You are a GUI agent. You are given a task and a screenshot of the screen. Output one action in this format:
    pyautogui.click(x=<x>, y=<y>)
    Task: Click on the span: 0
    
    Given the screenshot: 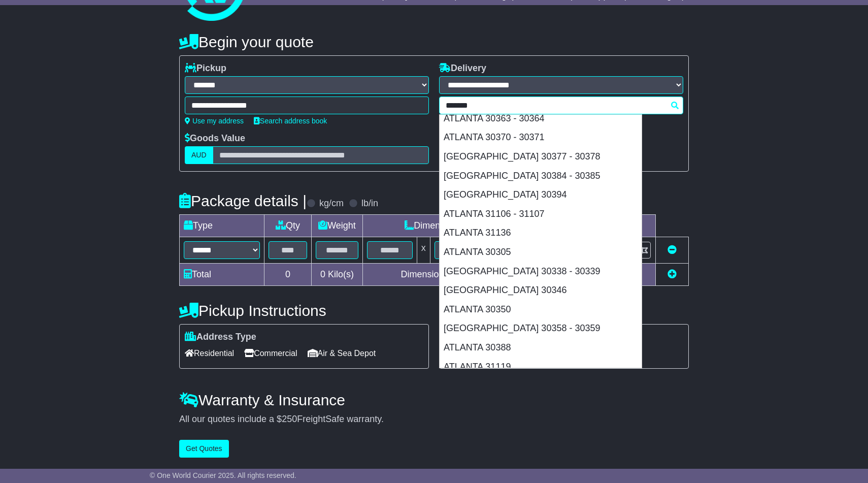 What is the action you would take?
    pyautogui.click(x=323, y=274)
    